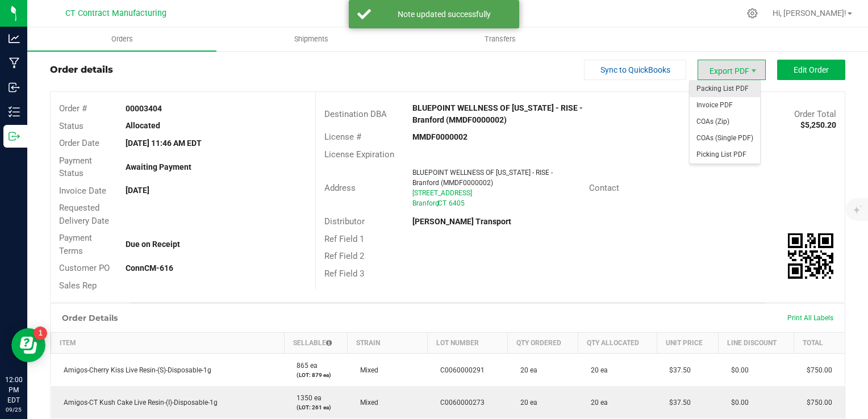 This screenshot has height=419, width=868. I want to click on p: (LOT: 261 ea), so click(316, 407).